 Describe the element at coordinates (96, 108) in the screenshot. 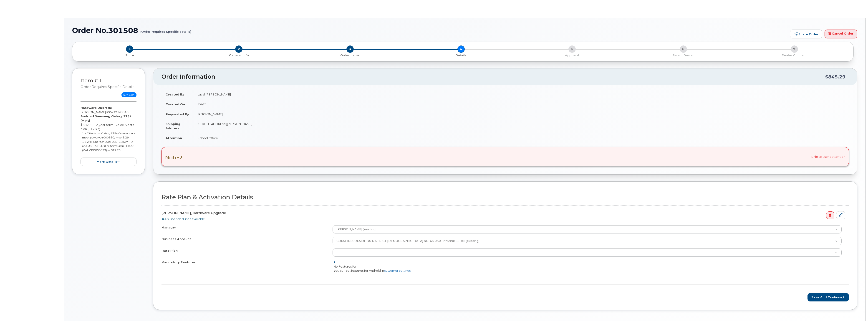

I see `strong: Hardware Upgrade` at that location.